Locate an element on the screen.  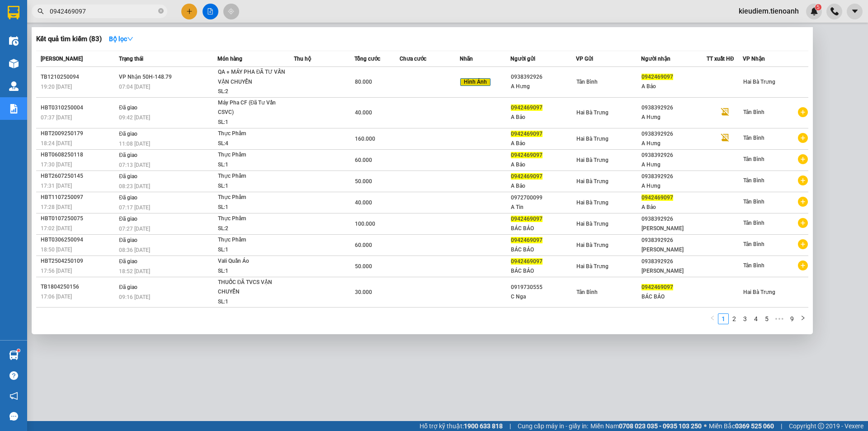
div: BÁC BẢO is located at coordinates (543, 228).